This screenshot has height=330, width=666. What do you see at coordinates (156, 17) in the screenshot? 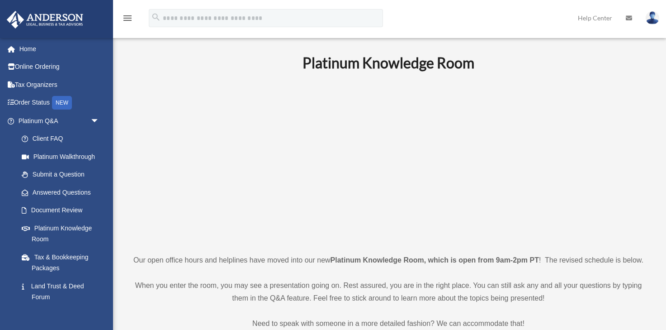
I see `i: search` at bounding box center [156, 17].